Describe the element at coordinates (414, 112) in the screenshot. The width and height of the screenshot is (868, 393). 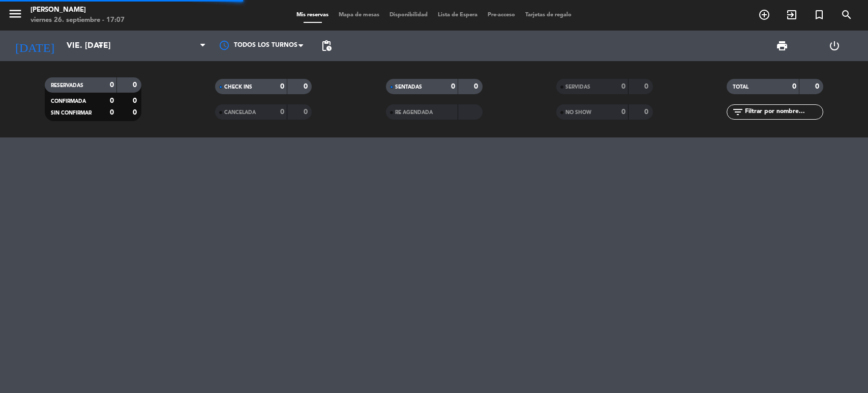
I see `span: RE AGENDADA` at that location.